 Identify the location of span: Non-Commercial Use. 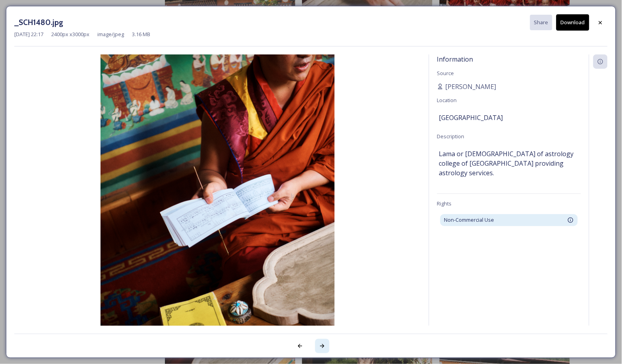
(469, 220).